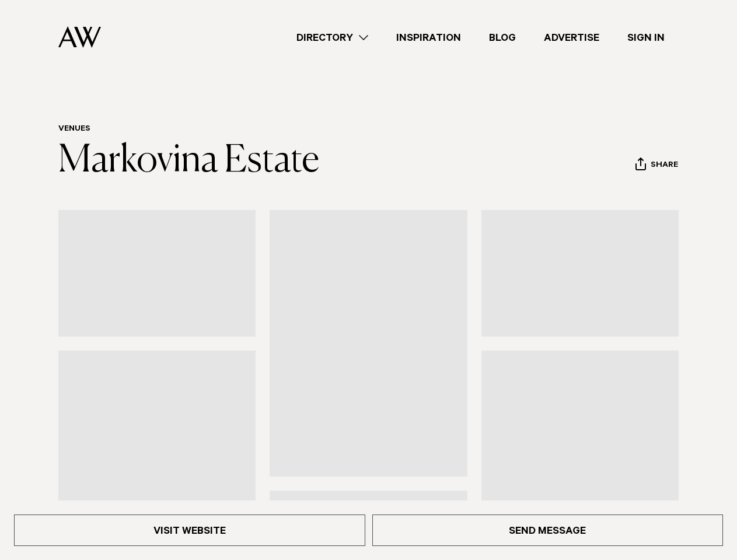 Image resolution: width=737 pixels, height=560 pixels. What do you see at coordinates (646, 37) in the screenshot?
I see `a: Sign In` at bounding box center [646, 37].